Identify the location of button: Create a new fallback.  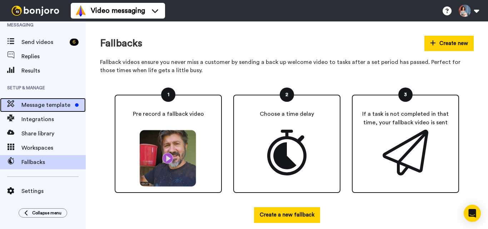
(287, 215).